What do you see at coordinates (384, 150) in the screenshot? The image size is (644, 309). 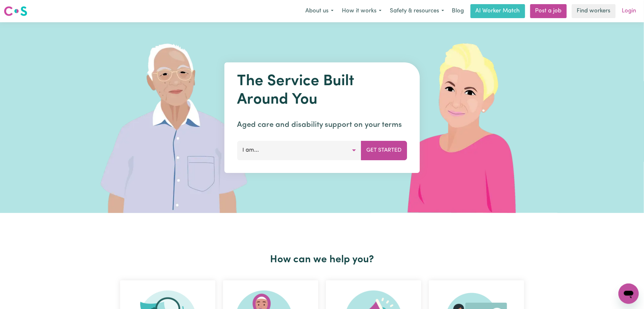 I see `button: Get Started` at bounding box center [384, 150].